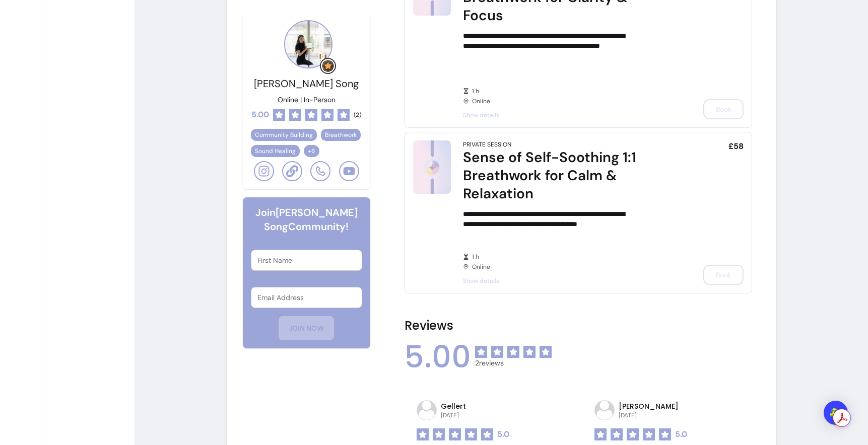 The width and height of the screenshot is (868, 445). What do you see at coordinates (275, 151) in the screenshot?
I see `span: Sound Healing` at bounding box center [275, 151].